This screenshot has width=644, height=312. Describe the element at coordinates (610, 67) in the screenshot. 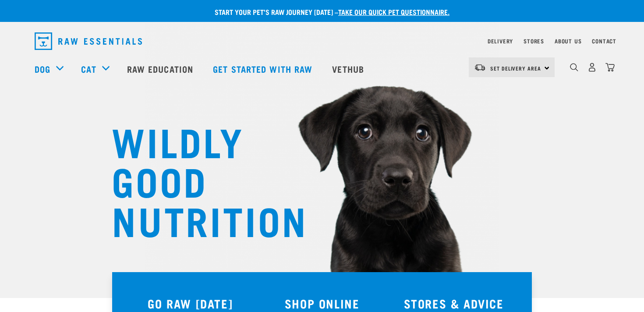

I see `img: home-icon@2x.png` at that location.